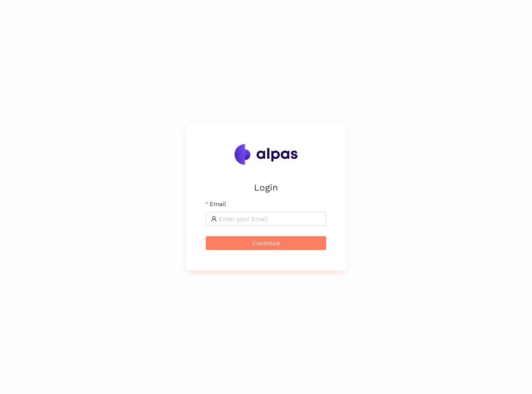 The height and width of the screenshot is (394, 532). Describe the element at coordinates (214, 219) in the screenshot. I see `span: user` at that location.